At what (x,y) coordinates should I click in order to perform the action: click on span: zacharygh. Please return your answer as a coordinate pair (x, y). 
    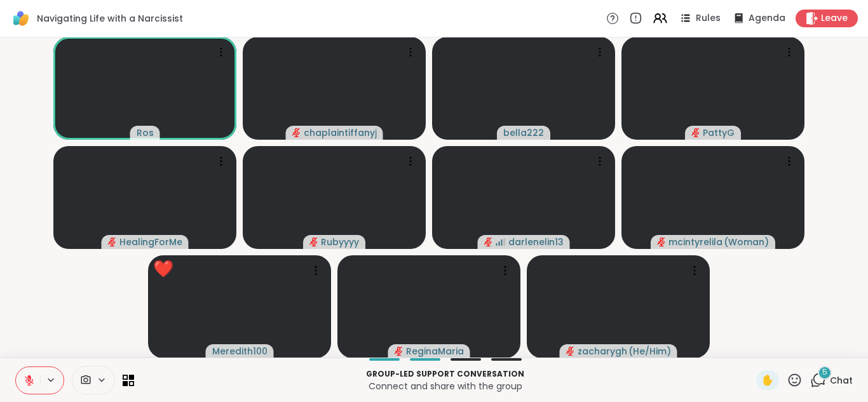
    Looking at the image, I should click on (602, 352).